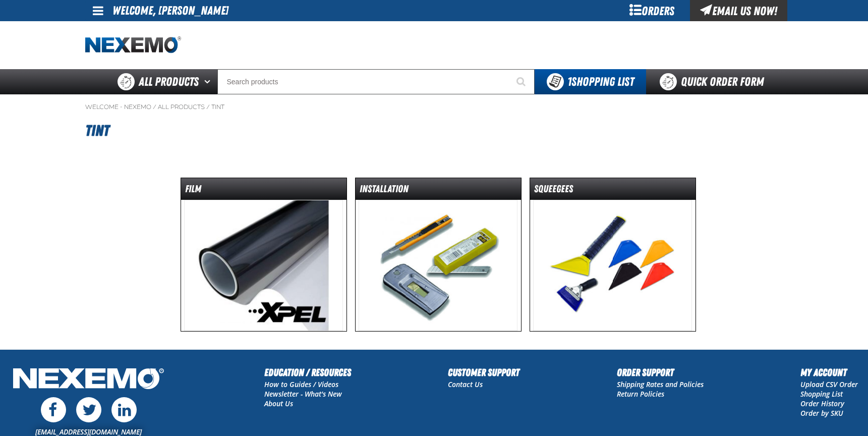 Image resolution: width=868 pixels, height=436 pixels. What do you see at coordinates (484, 372) in the screenshot?
I see `h2: Customer Support` at bounding box center [484, 372].